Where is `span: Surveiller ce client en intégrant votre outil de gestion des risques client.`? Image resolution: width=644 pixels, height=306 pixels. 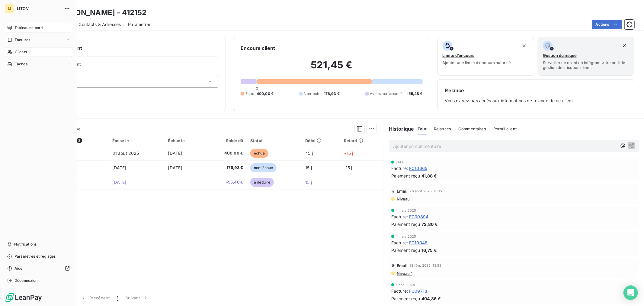
span: Surveiller ce client en intégrant votre outil de gestion des risques client. is located at coordinates (586, 65).